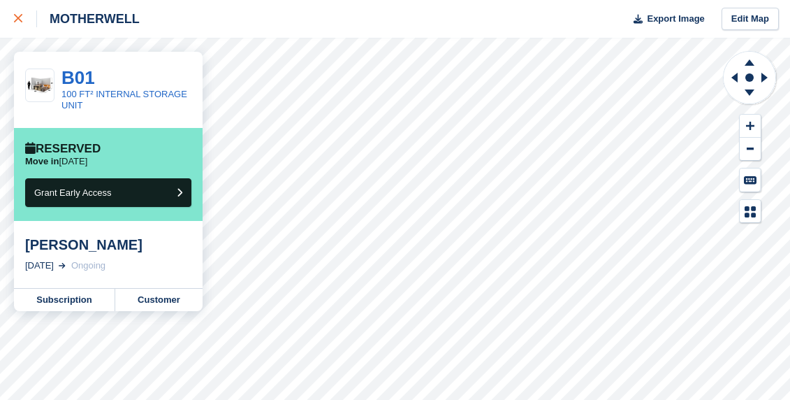 Image resolution: width=790 pixels, height=400 pixels. What do you see at coordinates (40, 85) in the screenshot?
I see `img: 100-sqft-unit.jpg` at bounding box center [40, 85].